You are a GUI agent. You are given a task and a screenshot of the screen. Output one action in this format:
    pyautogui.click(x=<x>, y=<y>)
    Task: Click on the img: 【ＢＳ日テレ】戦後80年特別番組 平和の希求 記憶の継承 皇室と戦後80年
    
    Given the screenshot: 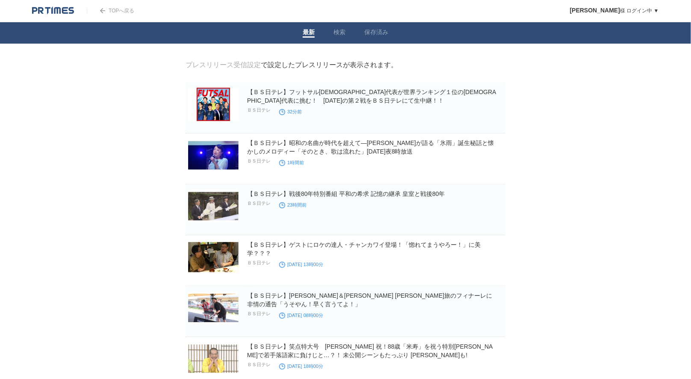 What is the action you would take?
    pyautogui.click(x=213, y=206)
    